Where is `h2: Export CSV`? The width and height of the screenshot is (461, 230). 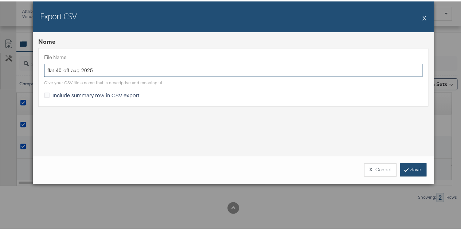 h2: Export CSV is located at coordinates (58, 15).